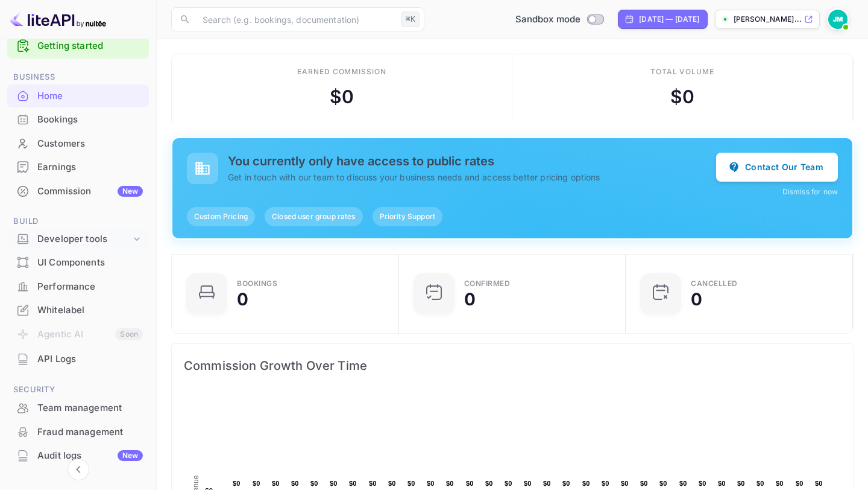 This screenshot has width=868, height=490. I want to click on p: Get in touch with our team to discuss your business needs and access better pricing options, so click(472, 177).